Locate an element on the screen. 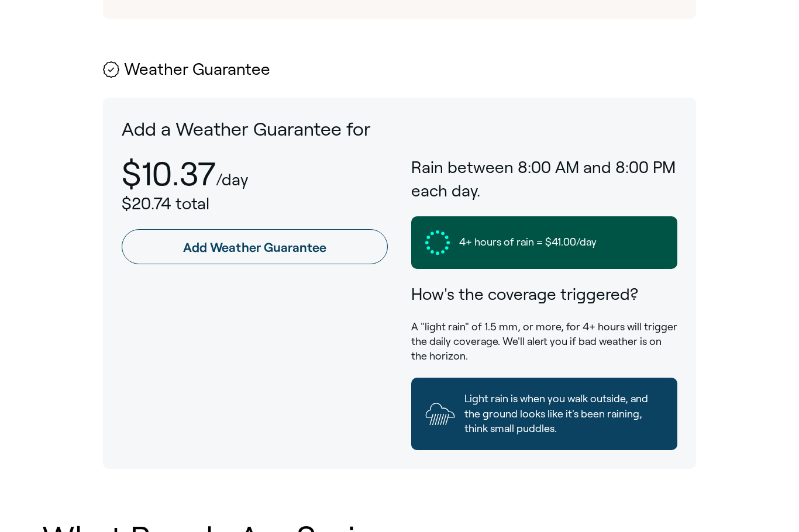 The image size is (799, 532). span: Light rain is when you walk outside, and the ground looks like it's been raining, think small pud... is located at coordinates (564, 414).